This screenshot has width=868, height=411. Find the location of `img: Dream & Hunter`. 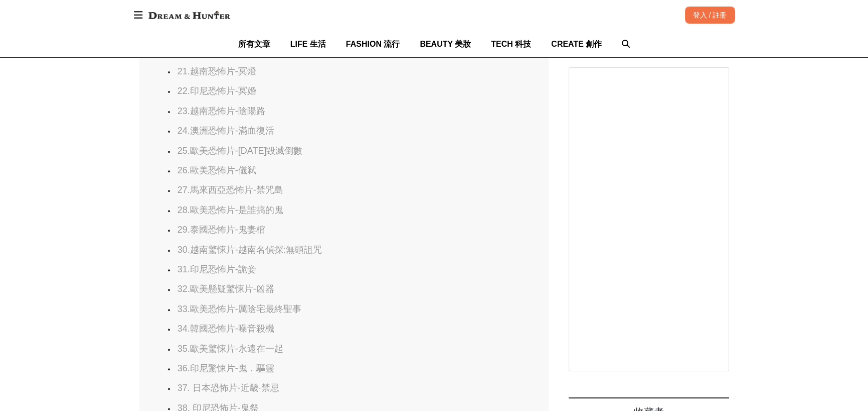

img: Dream & Hunter is located at coordinates (189, 15).